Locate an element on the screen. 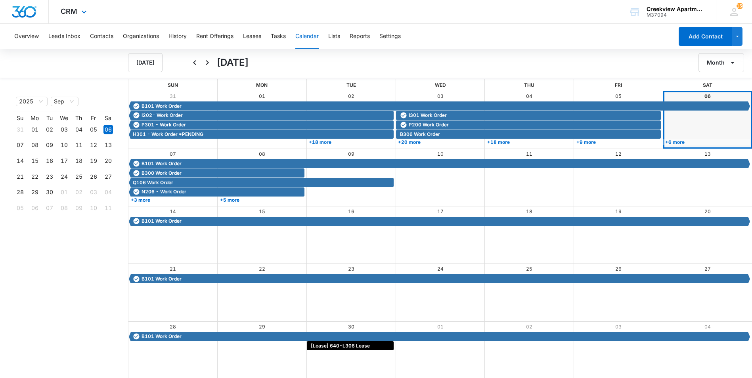 The height and width of the screenshot is (378, 752). span: CRM is located at coordinates (69, 11).